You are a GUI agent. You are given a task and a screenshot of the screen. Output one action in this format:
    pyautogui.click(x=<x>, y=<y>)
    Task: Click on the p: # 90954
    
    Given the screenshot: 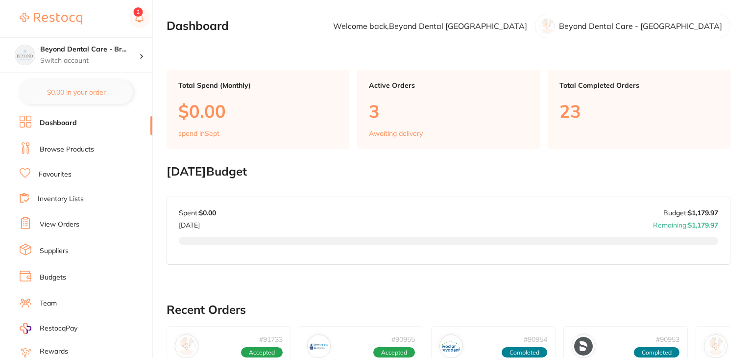 What is the action you would take?
    pyautogui.click(x=535, y=339)
    